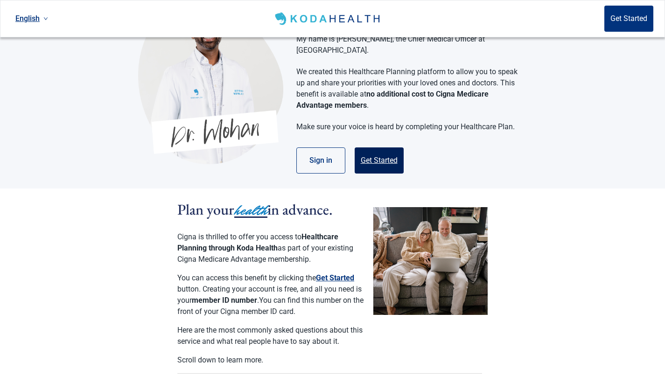 The width and height of the screenshot is (665, 383). I want to click on strong: no additional cost to Cigna Medicare Advantage members, so click(393, 99).